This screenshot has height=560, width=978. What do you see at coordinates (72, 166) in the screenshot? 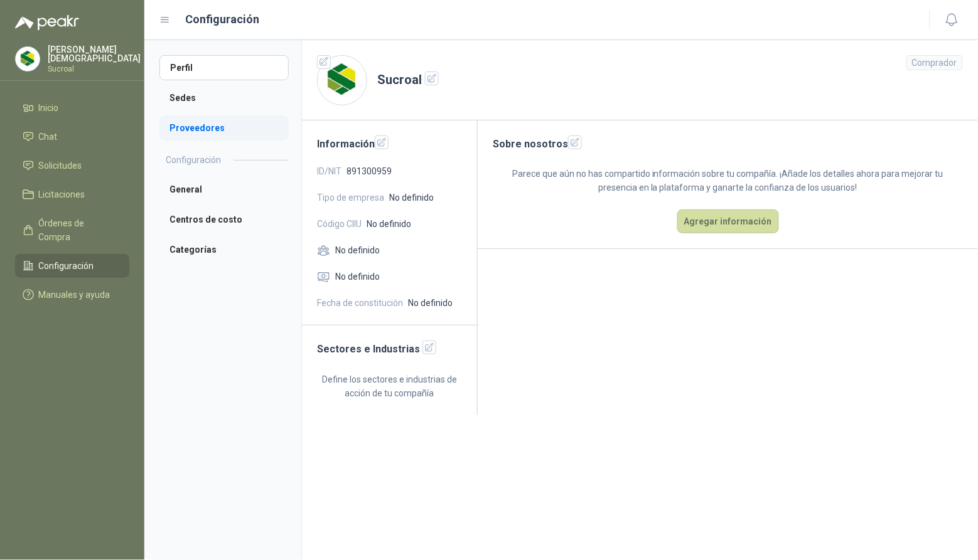
I see `a: Solicitudes` at bounding box center [72, 166].